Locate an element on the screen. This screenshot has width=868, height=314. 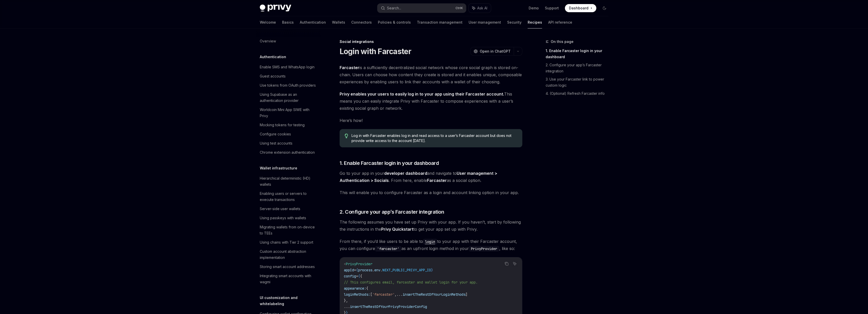
h1: Login with Farcaster is located at coordinates (376, 52).